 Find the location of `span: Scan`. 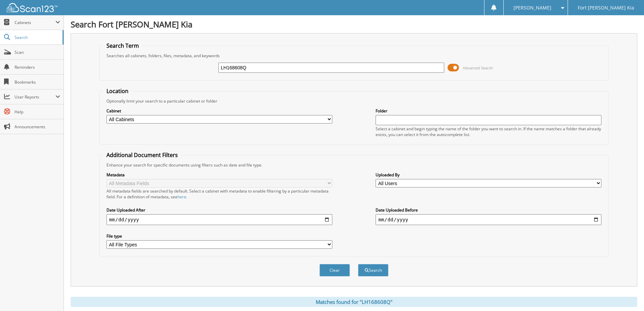

span: Scan is located at coordinates (37, 52).